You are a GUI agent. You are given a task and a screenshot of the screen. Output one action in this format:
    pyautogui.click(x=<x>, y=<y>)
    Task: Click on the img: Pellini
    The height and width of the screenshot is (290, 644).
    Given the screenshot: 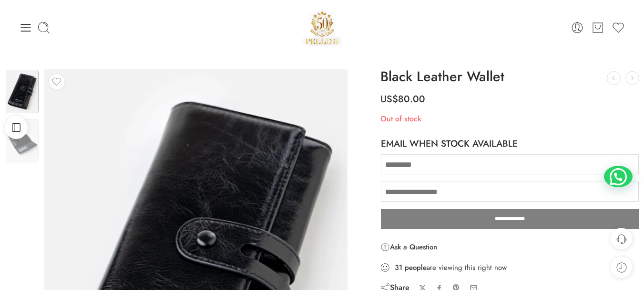 What is the action you would take?
    pyautogui.click(x=322, y=27)
    